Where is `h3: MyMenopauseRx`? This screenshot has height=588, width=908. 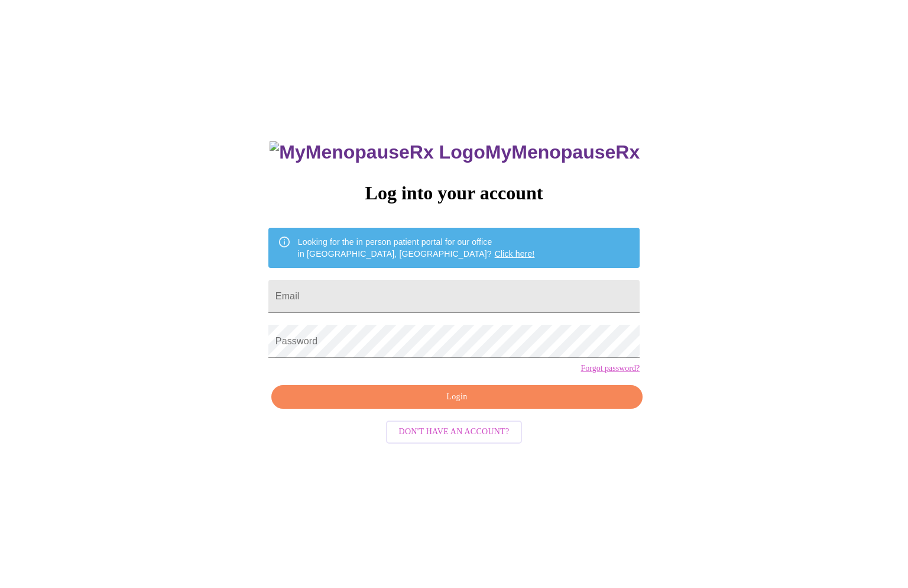 h3: MyMenopauseRx is located at coordinates (454, 152).